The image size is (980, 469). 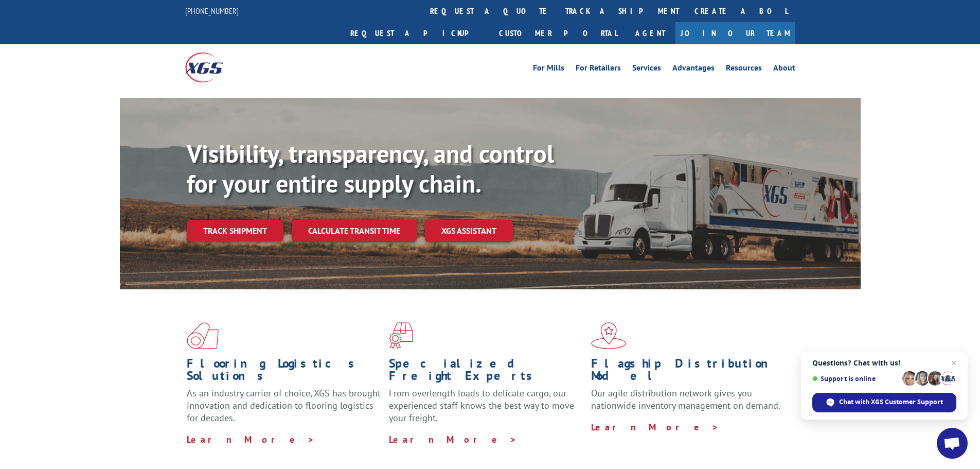 What do you see at coordinates (891, 402) in the screenshot?
I see `span: Chat with XGS Customer Support` at bounding box center [891, 402].